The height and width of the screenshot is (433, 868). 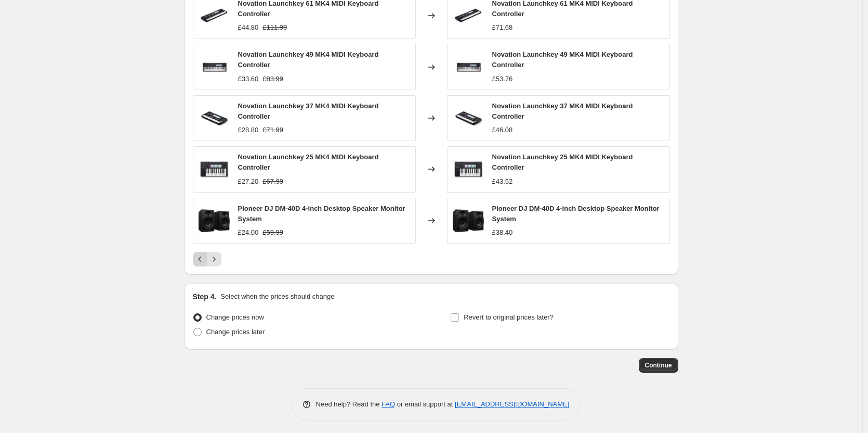 What do you see at coordinates (273, 182) in the screenshot?
I see `strike: £67.99` at bounding box center [273, 182].